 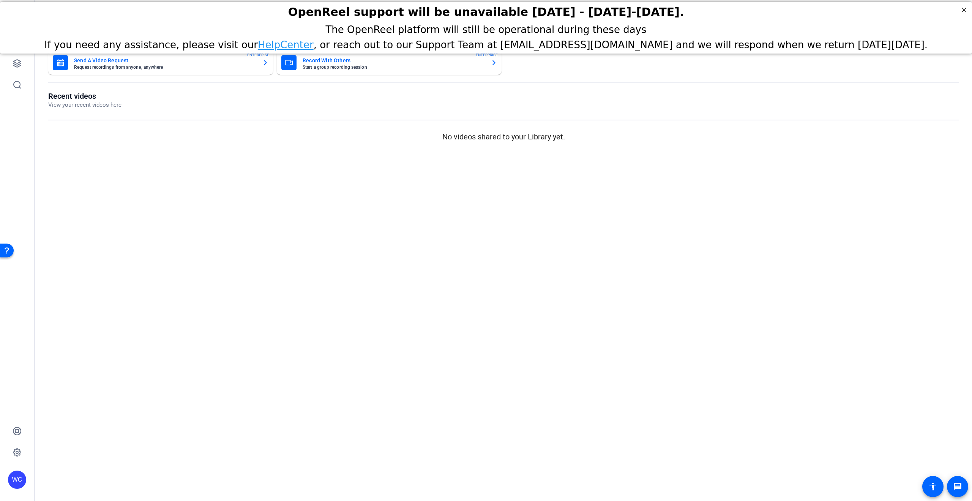 What do you see at coordinates (957, 486) in the screenshot?
I see `mat-icon: message` at bounding box center [957, 486].